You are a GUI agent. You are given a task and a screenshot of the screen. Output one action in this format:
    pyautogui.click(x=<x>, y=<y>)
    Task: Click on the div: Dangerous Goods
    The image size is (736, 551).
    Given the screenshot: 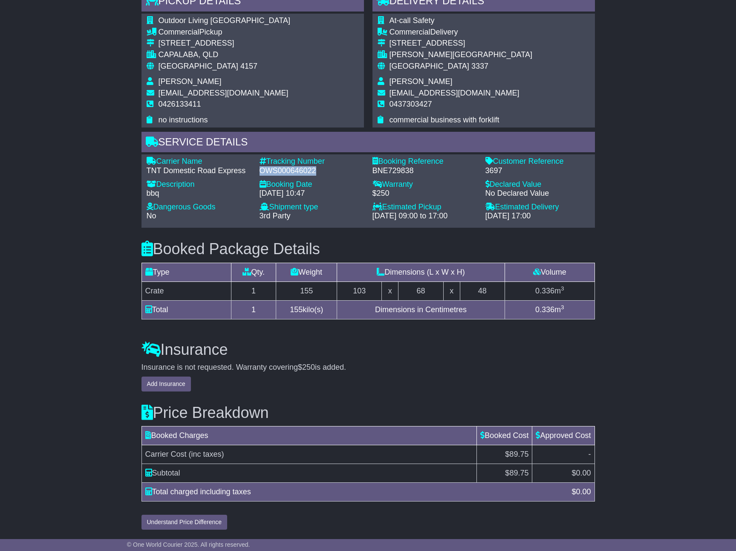 What is the action you would take?
    pyautogui.click(x=199, y=207)
    